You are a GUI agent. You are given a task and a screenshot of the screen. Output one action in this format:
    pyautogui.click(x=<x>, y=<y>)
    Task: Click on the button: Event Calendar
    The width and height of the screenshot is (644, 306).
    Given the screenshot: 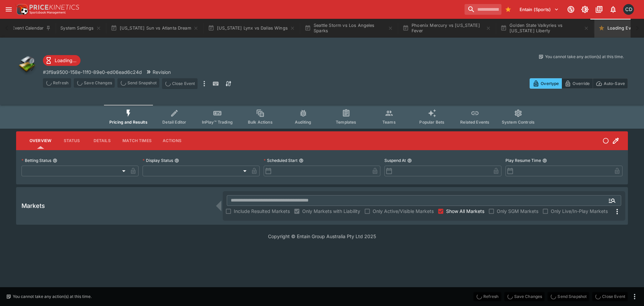 What is the action you would take?
    pyautogui.click(x=32, y=28)
    